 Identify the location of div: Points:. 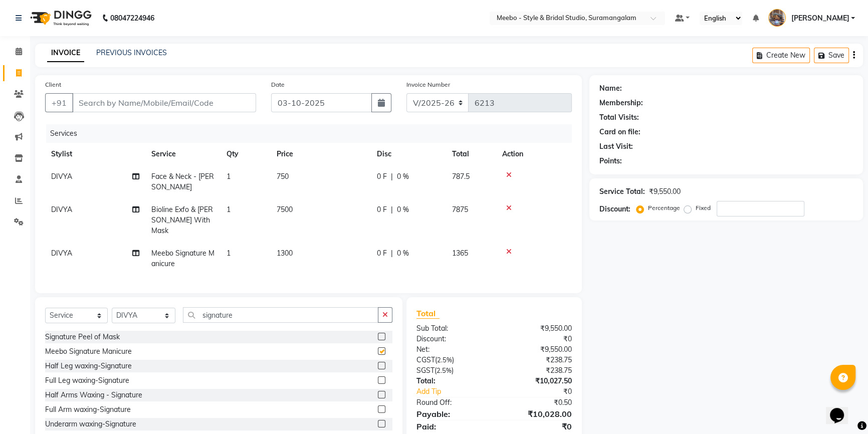
(610, 161).